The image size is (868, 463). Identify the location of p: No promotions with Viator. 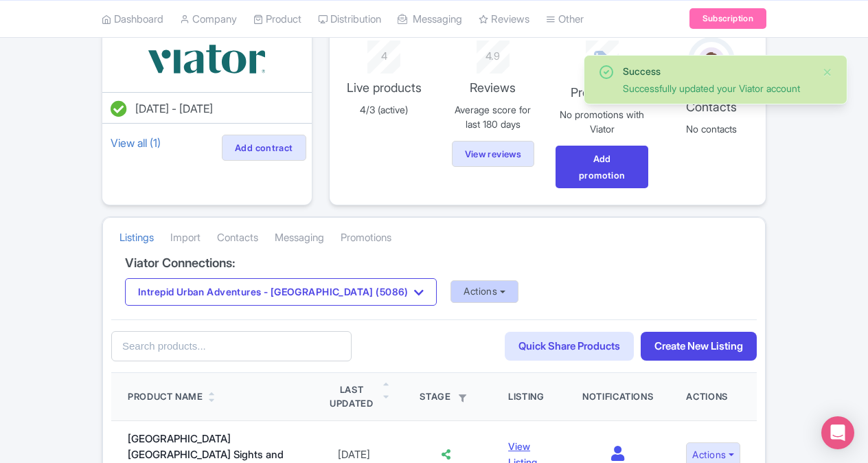
(602, 122).